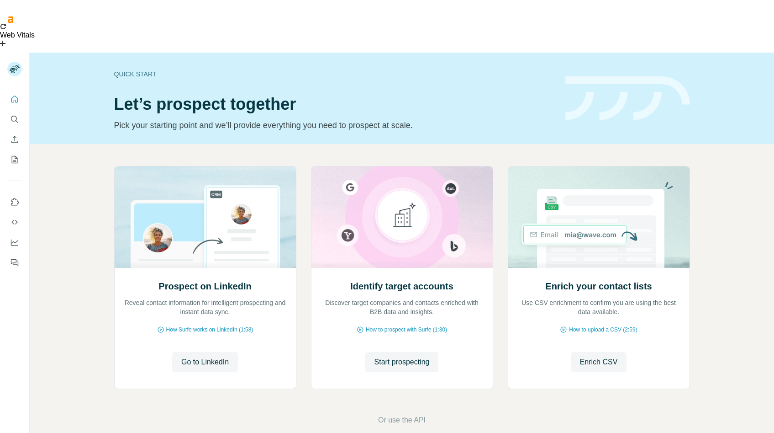 The height and width of the screenshot is (433, 774). What do you see at coordinates (205, 307) in the screenshot?
I see `p: Reveal contact information for intelligent prospecting and instant data sync.` at bounding box center [205, 307].